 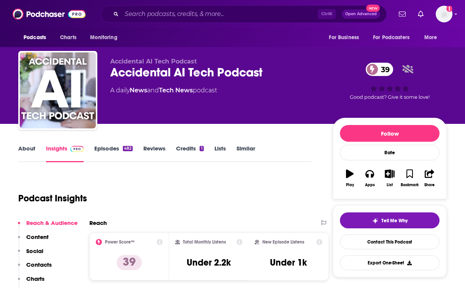 I want to click on div: A daily podcast, so click(x=164, y=90).